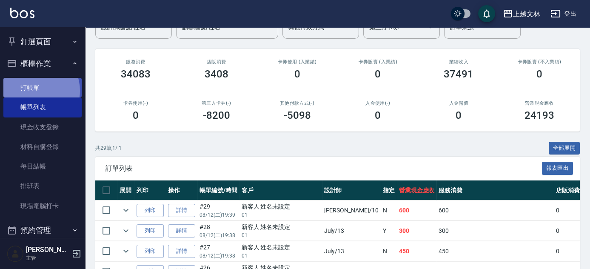 This screenshot has width=590, height=269. Describe the element at coordinates (217, 74) in the screenshot. I see `h3: 3408` at that location.